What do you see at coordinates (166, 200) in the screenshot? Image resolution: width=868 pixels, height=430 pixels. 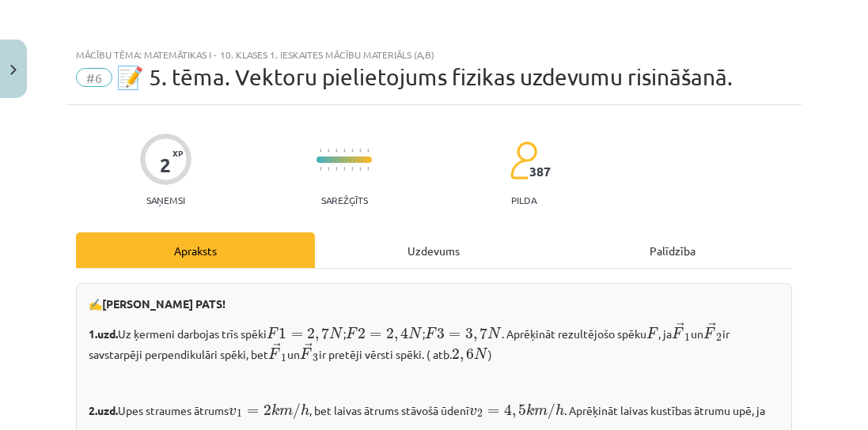 I see `p: Saņemsi` at bounding box center [166, 200].